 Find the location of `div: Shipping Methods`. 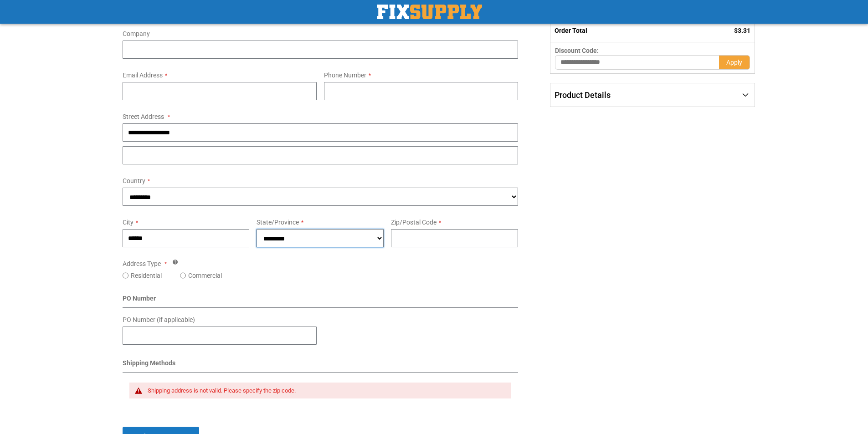

div: Shipping Methods is located at coordinates (321, 365).